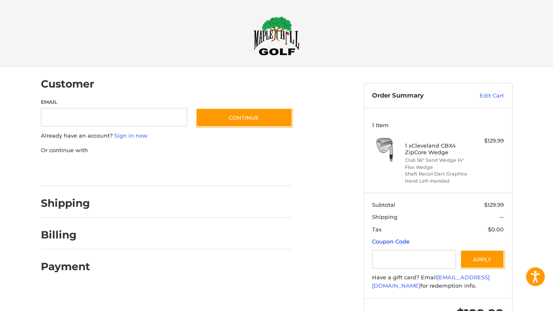 The height and width of the screenshot is (311, 553). I want to click on h2: Billing, so click(65, 235).